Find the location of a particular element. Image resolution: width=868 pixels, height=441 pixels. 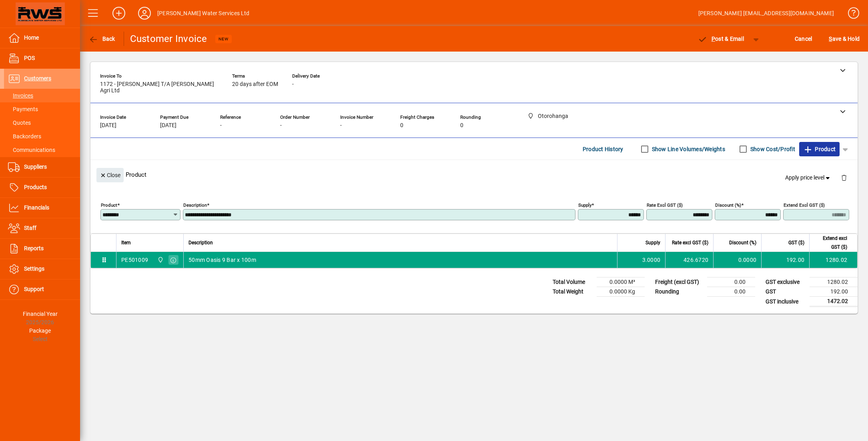

span: Invoices is located at coordinates (21, 95).